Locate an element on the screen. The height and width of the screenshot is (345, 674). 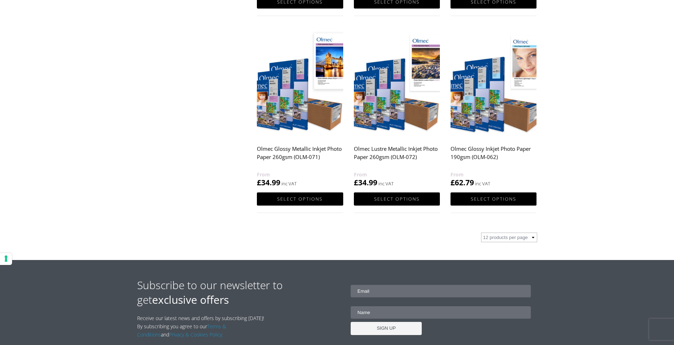
bdi: 62.79 is located at coordinates (463, 182).